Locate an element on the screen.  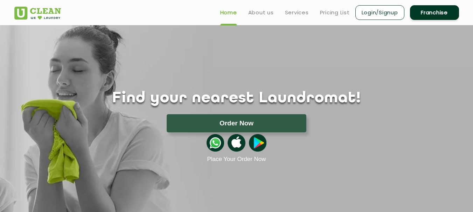
h1: Find your nearest Laundromat! is located at coordinates (236, 99).